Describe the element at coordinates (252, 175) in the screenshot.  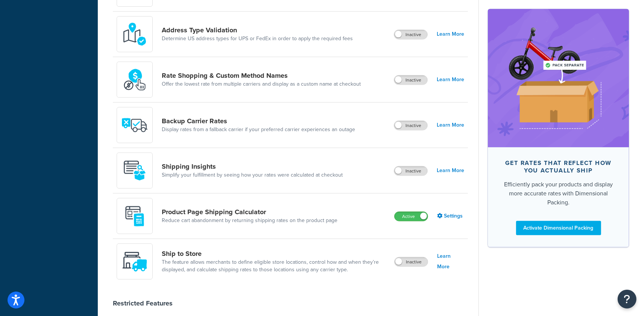
I see `a: Simplify your fulfillment by seeing how your rates were calculated at checkout` at that location.